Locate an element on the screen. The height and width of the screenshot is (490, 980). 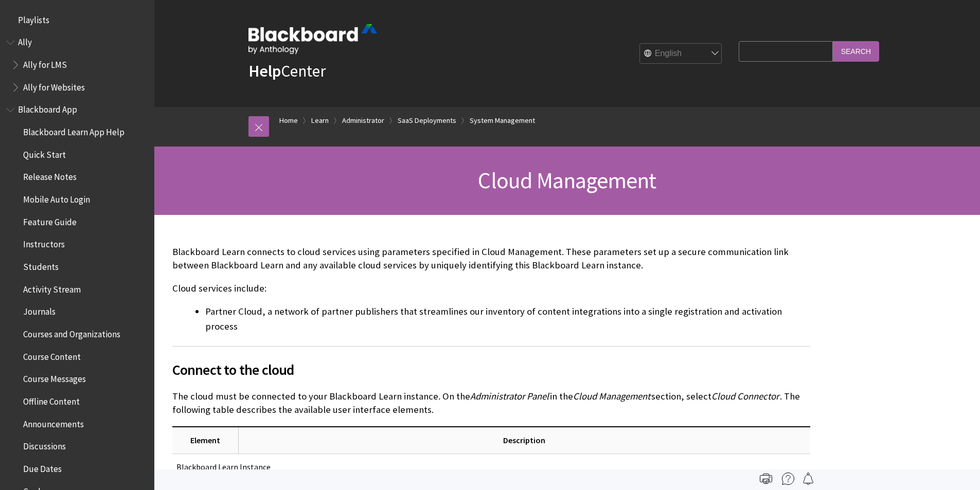
a: Administrator is located at coordinates (364, 121).